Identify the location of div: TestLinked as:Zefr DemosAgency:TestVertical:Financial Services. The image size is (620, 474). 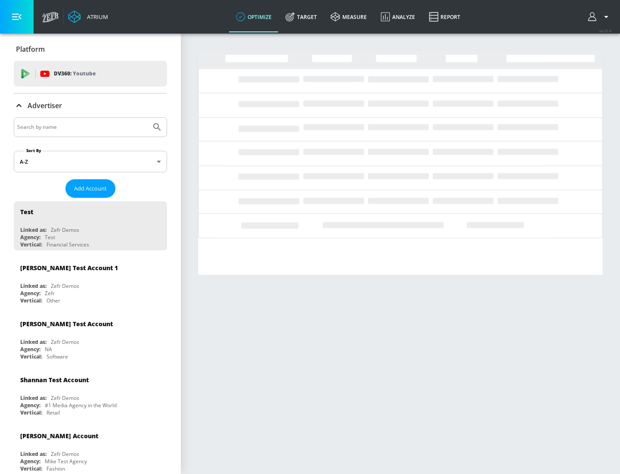
(90, 226).